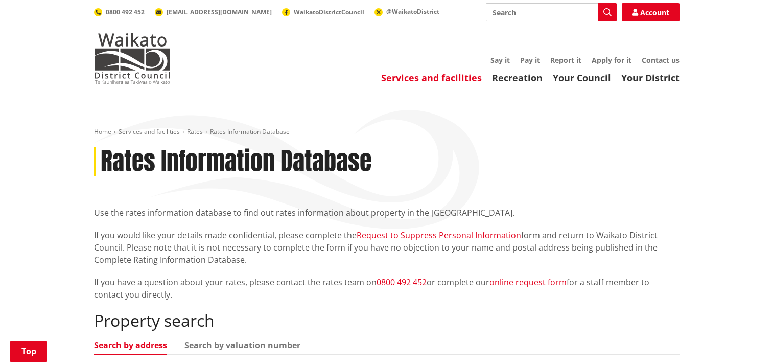 The height and width of the screenshot is (362, 773). I want to click on a: Contact us, so click(661, 60).